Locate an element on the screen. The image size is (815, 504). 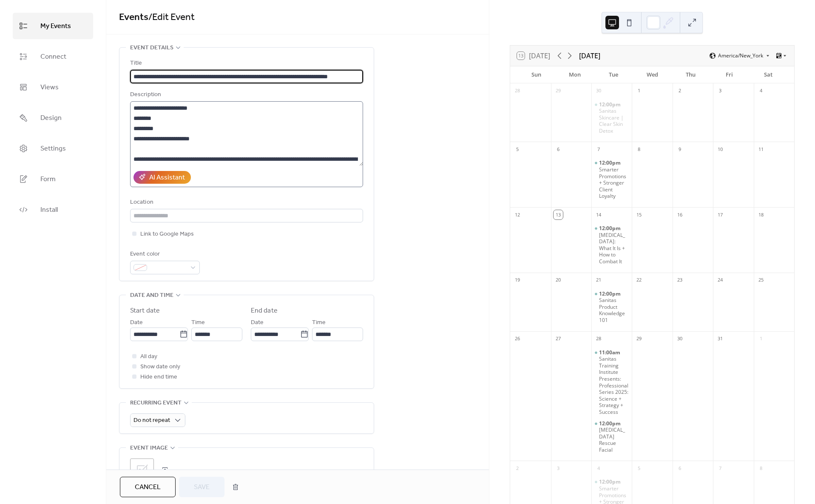
div: 24 is located at coordinates (720, 281).